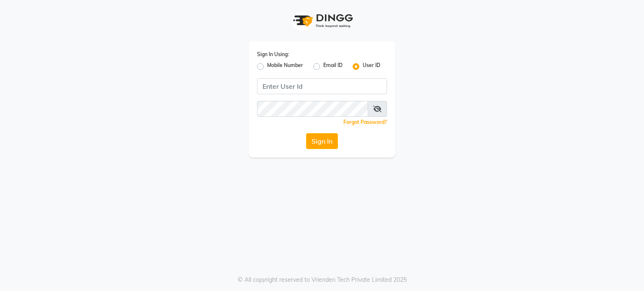  I want to click on img: logo1.svg, so click(322, 21).